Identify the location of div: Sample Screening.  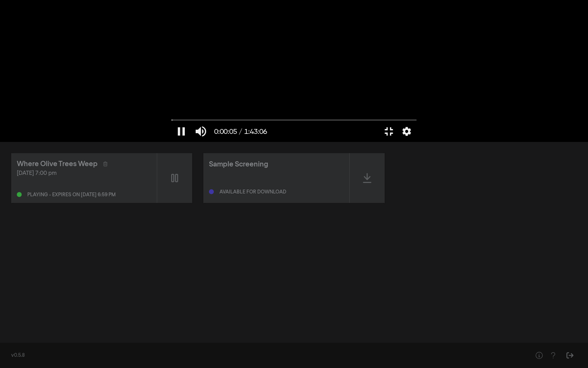
(238, 165).